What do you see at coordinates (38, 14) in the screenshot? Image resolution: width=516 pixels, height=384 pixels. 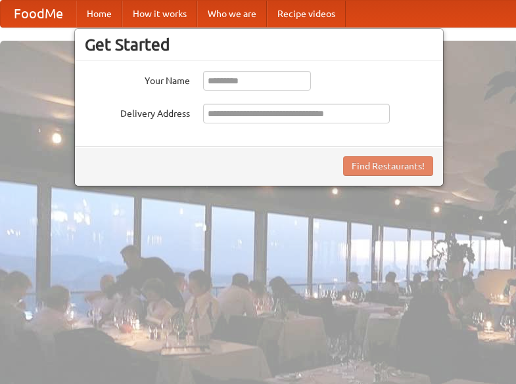 I see `a: FoodMe` at bounding box center [38, 14].